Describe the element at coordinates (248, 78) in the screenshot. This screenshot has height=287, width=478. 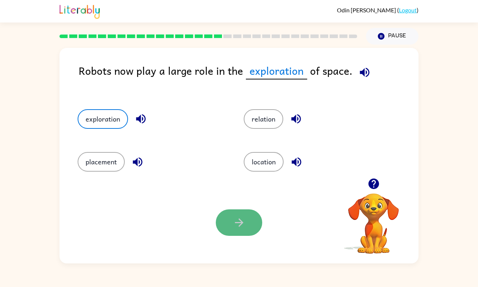
I see `div: Robots now play a large role in the of space.` at that location.